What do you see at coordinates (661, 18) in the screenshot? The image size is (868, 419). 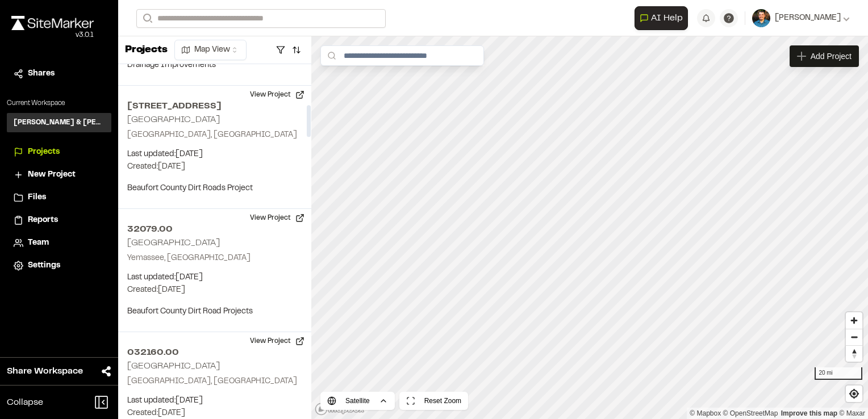 I see `button: Open AI Assistant` at bounding box center [661, 18].